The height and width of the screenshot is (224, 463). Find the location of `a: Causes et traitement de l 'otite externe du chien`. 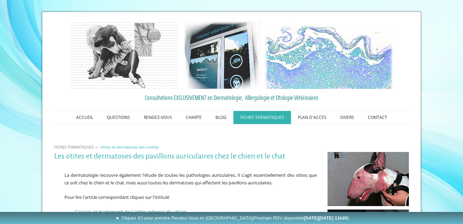

a: Causes et traitement de l 'otite externe du chien is located at coordinates (131, 212).